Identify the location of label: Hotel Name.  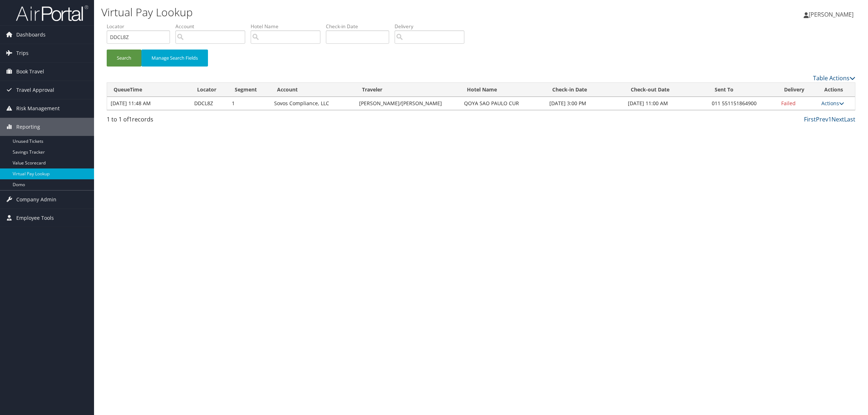
(288, 26).